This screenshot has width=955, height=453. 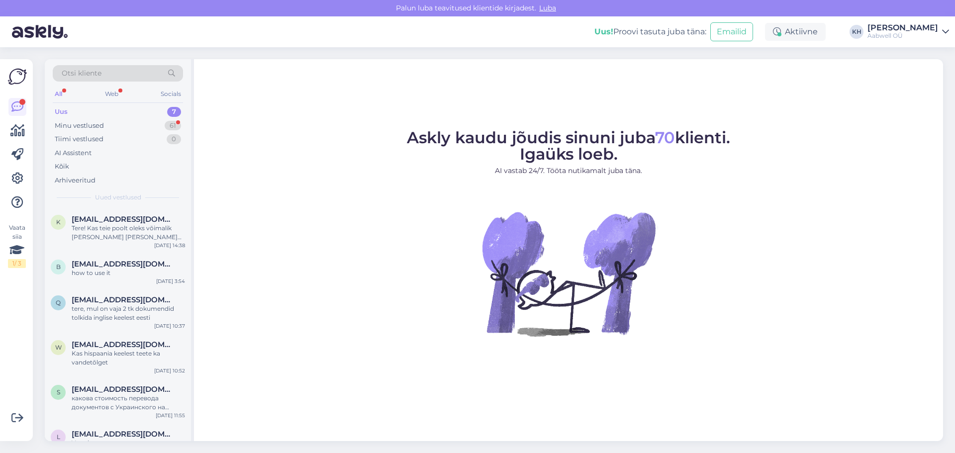 What do you see at coordinates (604, 31) in the screenshot?
I see `b: Uus!` at bounding box center [604, 31].